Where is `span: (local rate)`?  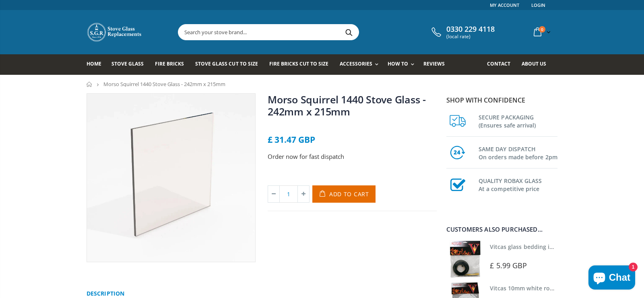 span: (local rate) is located at coordinates (471, 37).